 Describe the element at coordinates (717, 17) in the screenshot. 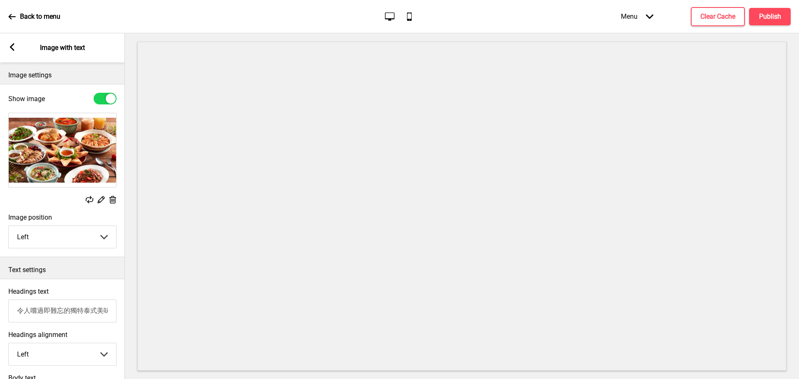

I see `h4: Clear Cache` at that location.